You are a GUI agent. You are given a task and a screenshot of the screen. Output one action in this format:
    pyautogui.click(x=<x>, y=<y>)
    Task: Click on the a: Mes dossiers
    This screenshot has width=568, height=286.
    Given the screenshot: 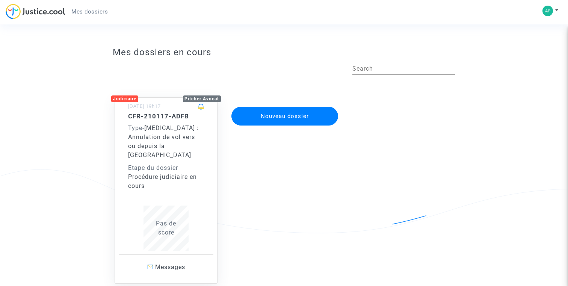 What is the action you would take?
    pyautogui.click(x=89, y=12)
    